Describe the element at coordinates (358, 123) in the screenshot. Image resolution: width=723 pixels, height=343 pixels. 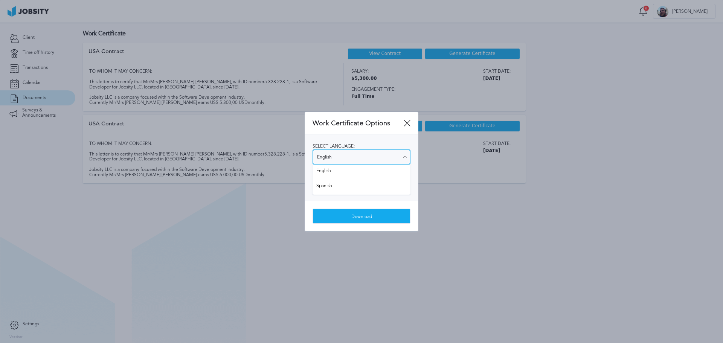
I see `span: Work Certificate Options` at that location.